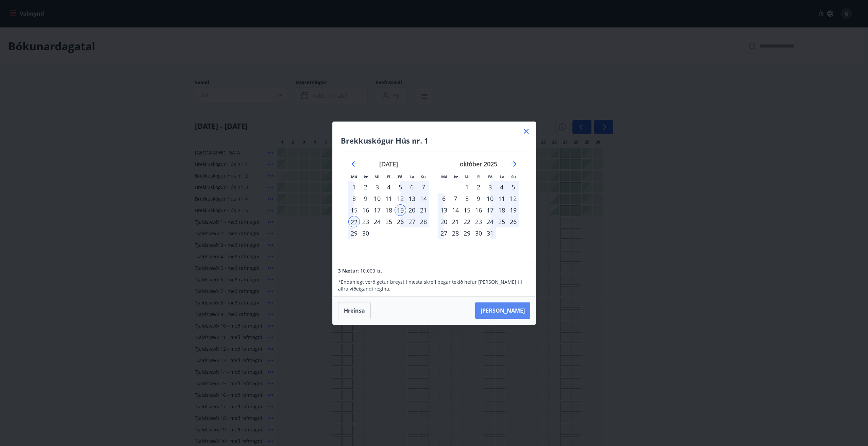 Image resolution: width=868 pixels, height=446 pixels. Describe the element at coordinates (443, 222) in the screenshot. I see `td: Choose mánudagur, 20. október 2025 as your check-in date. It’s available.` at that location.